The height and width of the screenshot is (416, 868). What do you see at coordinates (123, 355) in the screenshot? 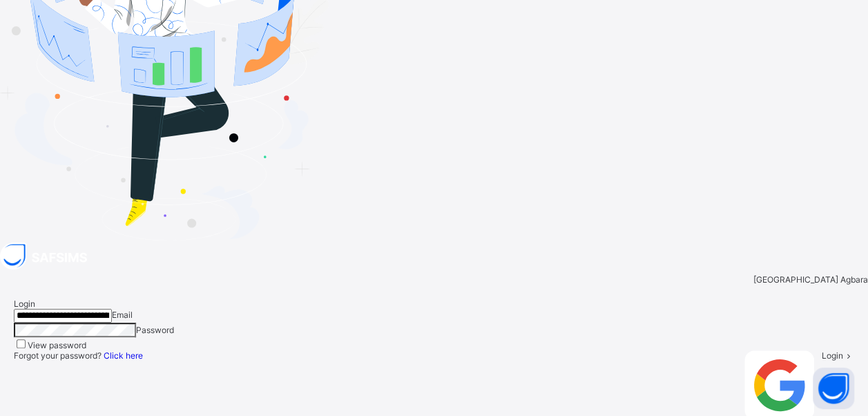
I see `span: Click here` at bounding box center [123, 355].